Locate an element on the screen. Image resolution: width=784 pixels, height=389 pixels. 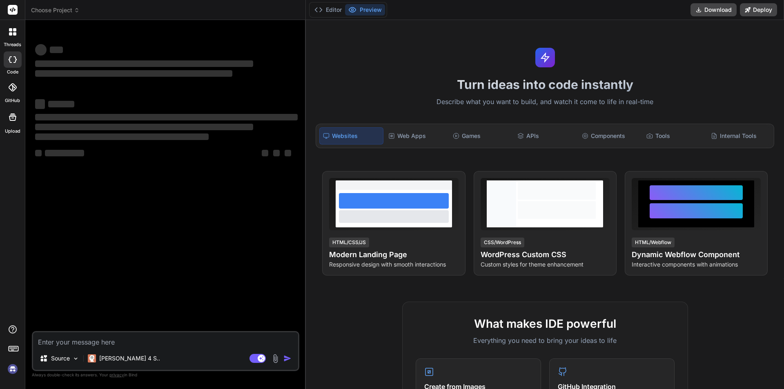
img: attachment is located at coordinates (275, 359).